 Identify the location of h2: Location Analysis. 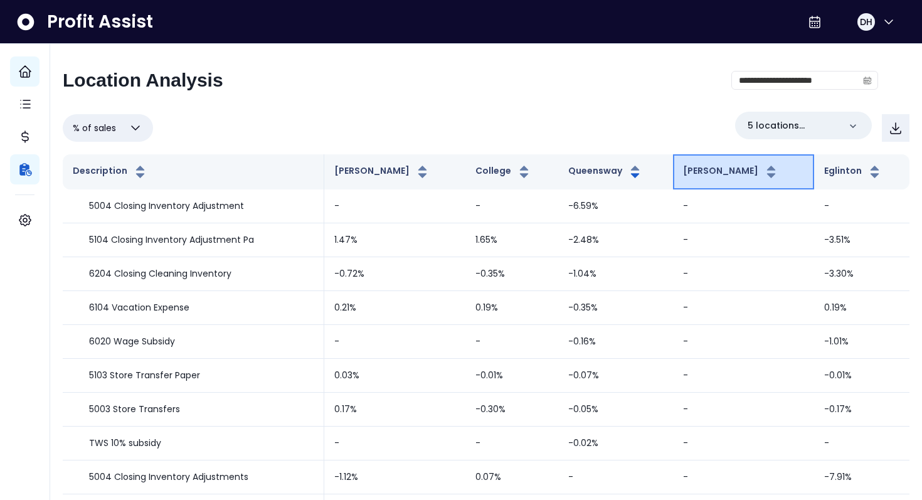
(143, 80).